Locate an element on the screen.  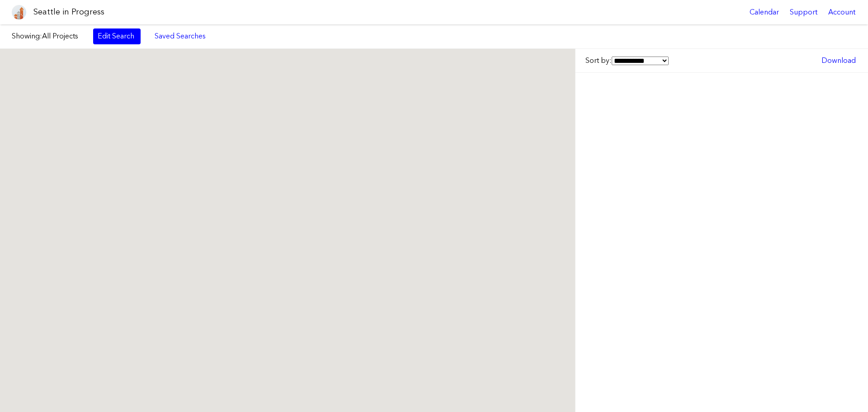
a: Saved Searches is located at coordinates (180, 36).